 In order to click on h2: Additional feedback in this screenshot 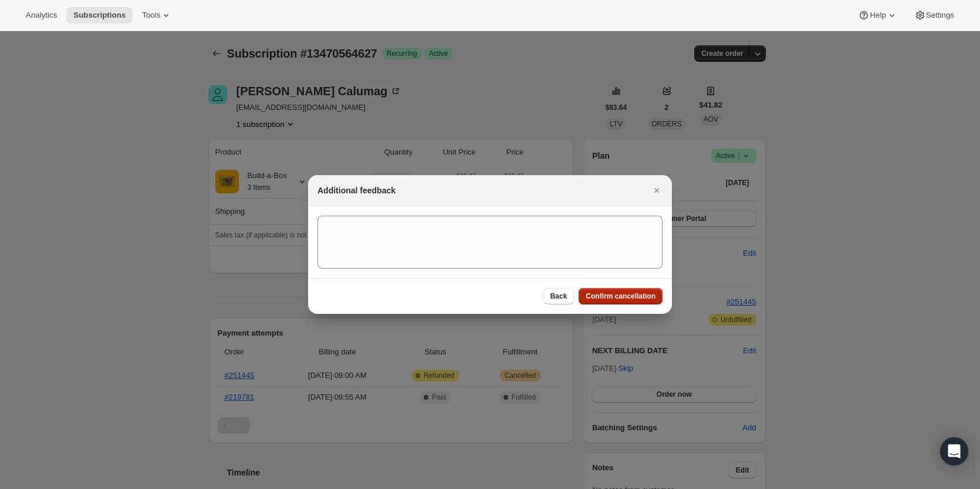, I will do `click(356, 190)`.